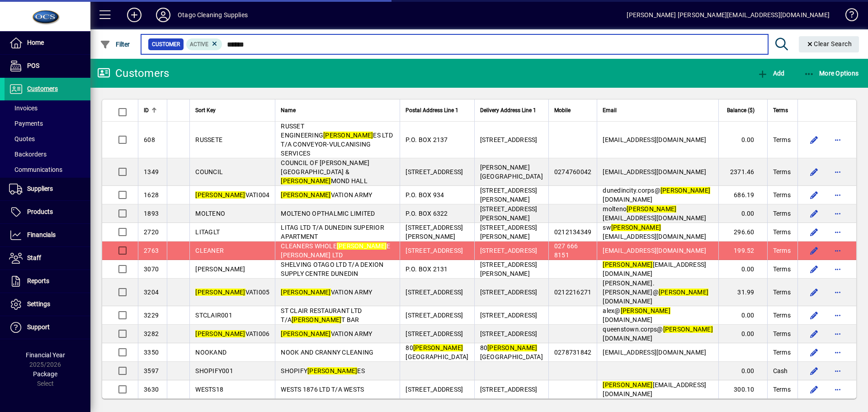 This screenshot has height=412, width=868. I want to click on span: NOOKAND, so click(210, 352).